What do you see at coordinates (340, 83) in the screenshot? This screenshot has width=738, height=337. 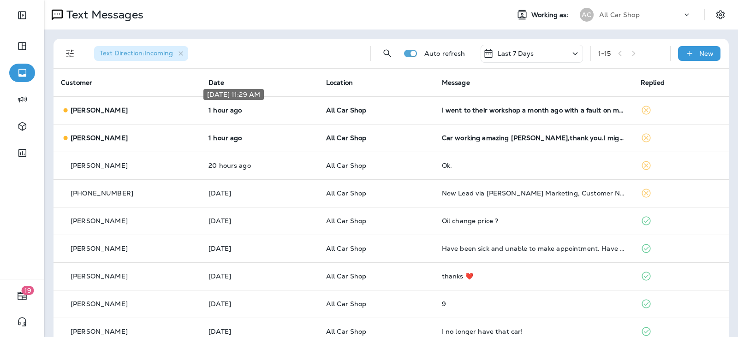 I see `span: Location` at bounding box center [340, 83].